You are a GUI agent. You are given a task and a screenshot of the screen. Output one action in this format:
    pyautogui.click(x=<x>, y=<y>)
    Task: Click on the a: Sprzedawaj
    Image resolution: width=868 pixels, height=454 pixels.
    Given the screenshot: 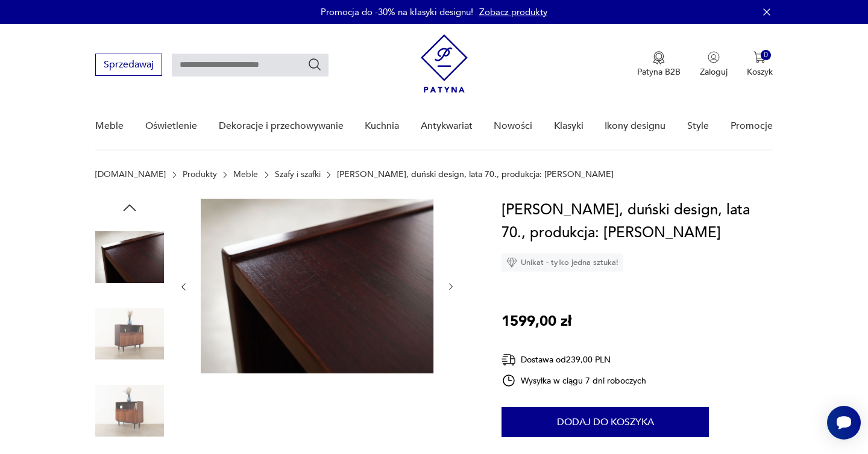 What is the action you would take?
    pyautogui.click(x=128, y=66)
    